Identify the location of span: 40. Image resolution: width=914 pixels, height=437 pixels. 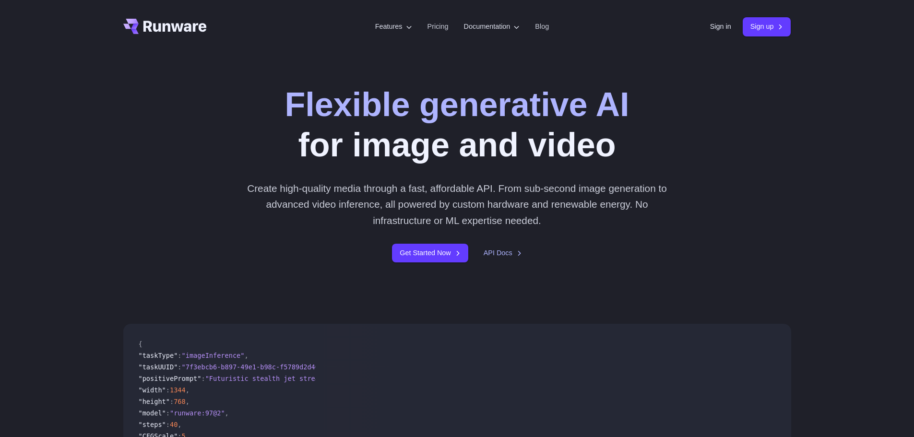
(174, 425).